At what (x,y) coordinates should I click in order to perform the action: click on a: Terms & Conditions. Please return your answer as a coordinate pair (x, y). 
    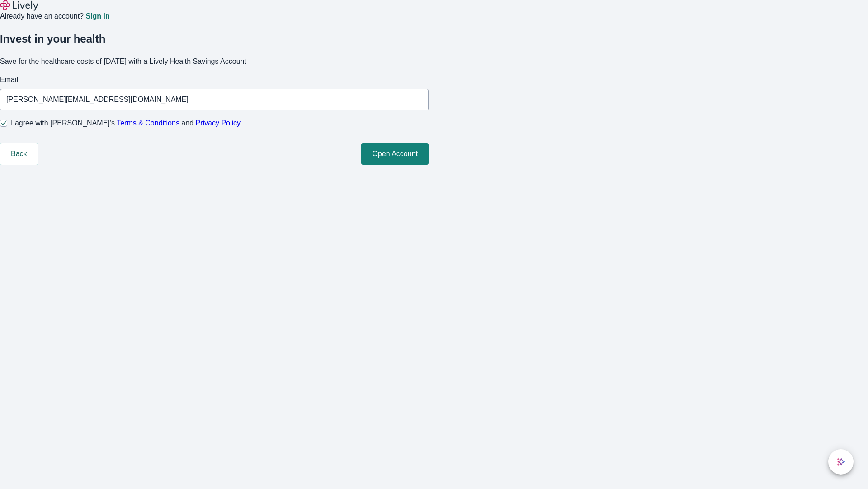
    Looking at the image, I should click on (148, 123).